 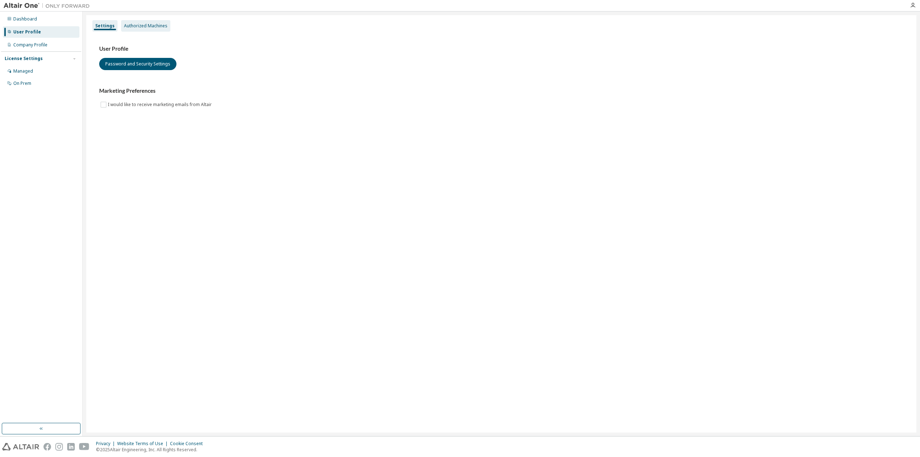 I want to click on p: © 2025 Altair Engineering, Inc. All Rights Reserved., so click(x=151, y=449).